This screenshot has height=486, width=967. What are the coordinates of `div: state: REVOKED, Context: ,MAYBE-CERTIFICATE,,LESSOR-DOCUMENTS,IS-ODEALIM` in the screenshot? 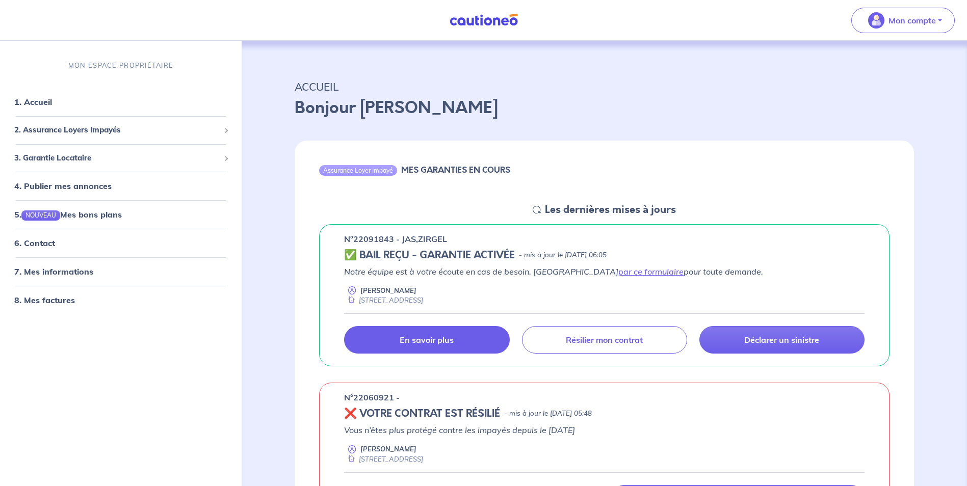 It's located at (604, 414).